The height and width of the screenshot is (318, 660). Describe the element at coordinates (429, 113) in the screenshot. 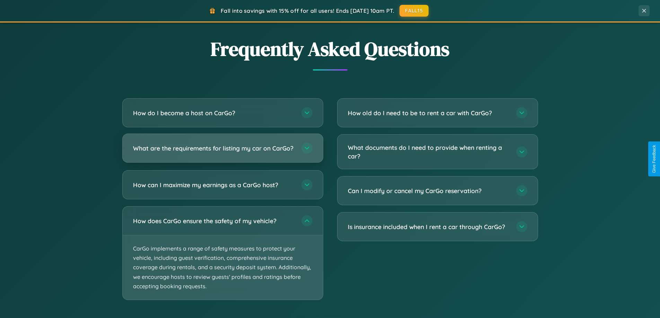

I see `h3: How old do I need to be to rent a car with CarGo?` at that location.